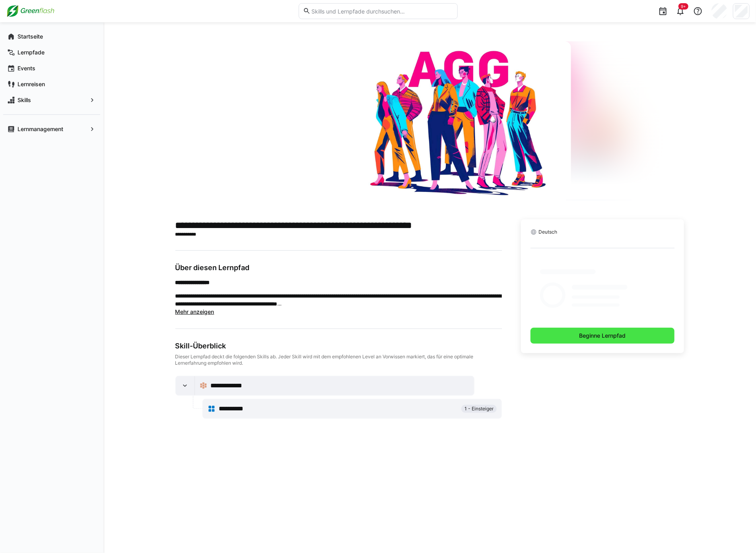  I want to click on div: Skill-Überblick, so click(339, 346).